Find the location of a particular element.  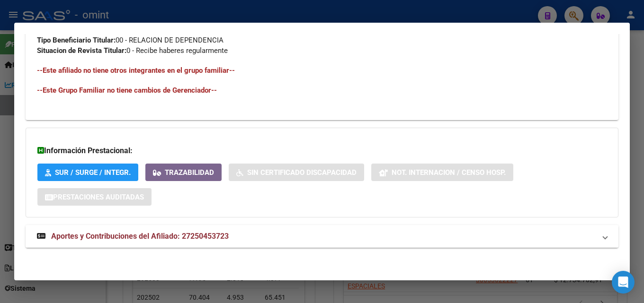

span: Aportes y Contribuciones del Afiliado: 27250453723 is located at coordinates (140, 236).